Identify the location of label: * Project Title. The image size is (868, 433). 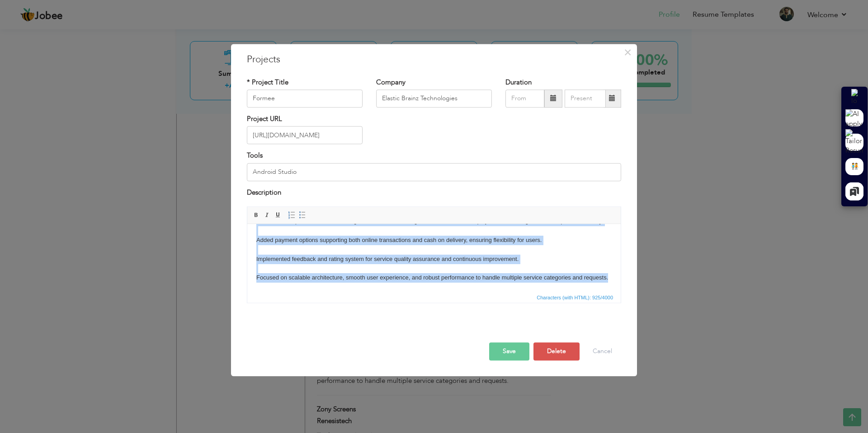
(267, 82).